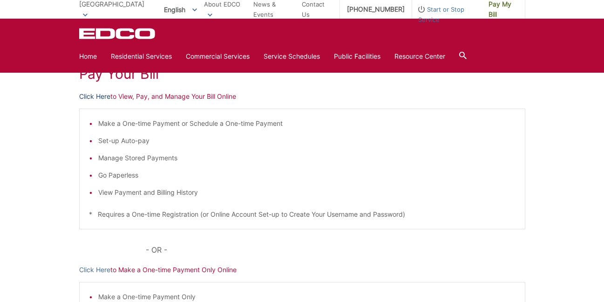  Describe the element at coordinates (307, 141) in the screenshot. I see `li: Set-up Auto-pay` at that location.